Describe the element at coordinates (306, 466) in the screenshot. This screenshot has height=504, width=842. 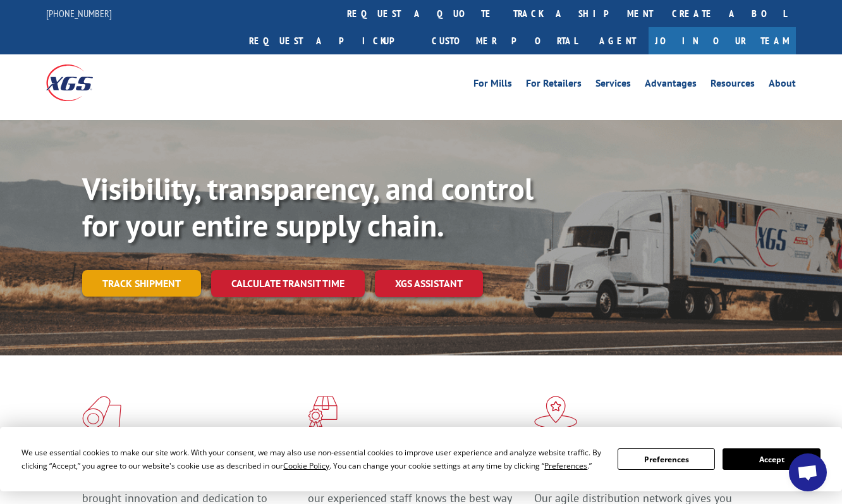
I see `span: Cookie Policy` at that location.